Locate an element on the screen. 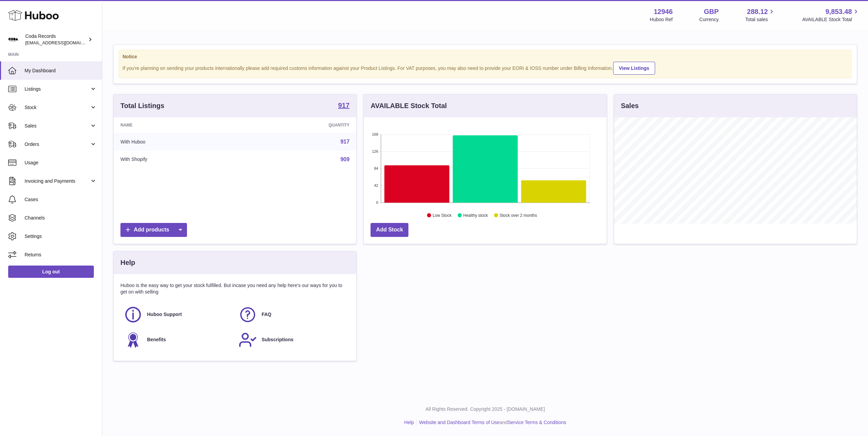 This screenshot has width=868, height=436. a: Subscriptions is located at coordinates (292, 340).